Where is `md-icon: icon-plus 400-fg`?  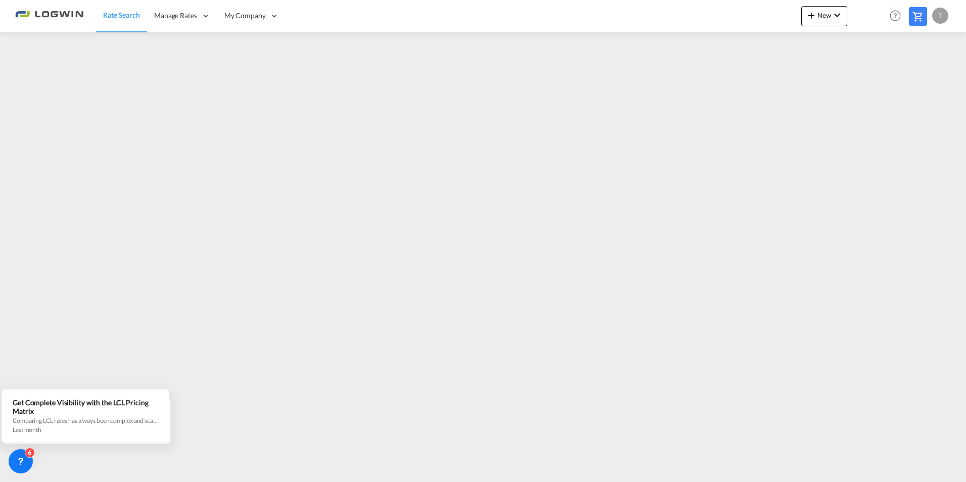
md-icon: icon-plus 400-fg is located at coordinates (811, 15).